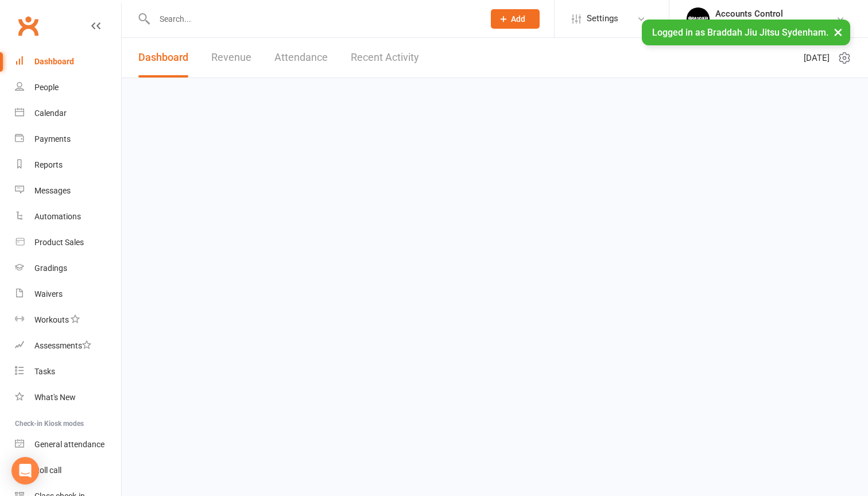  What do you see at coordinates (68, 268) in the screenshot?
I see `a: Gradings` at bounding box center [68, 268].